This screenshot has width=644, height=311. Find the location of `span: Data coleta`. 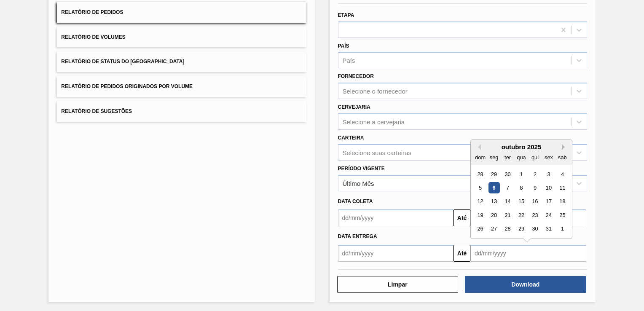

span: Data coleta is located at coordinates (356, 201).